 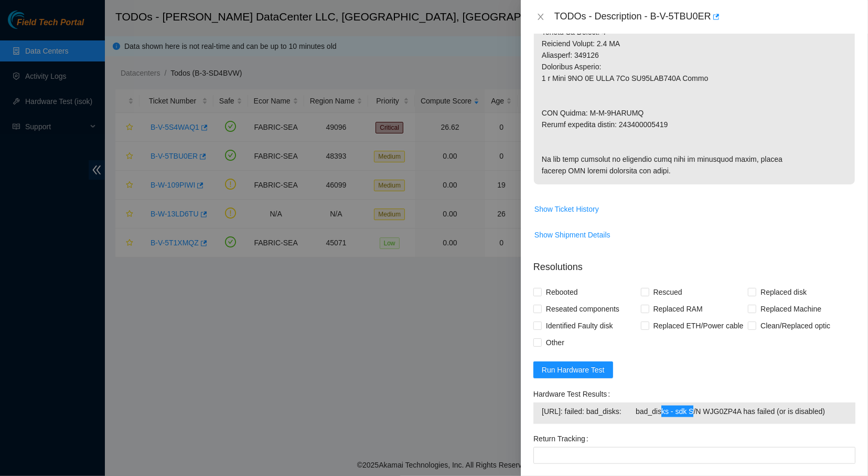 What do you see at coordinates (695, 455) in the screenshot?
I see `input: Return Tracking` at bounding box center [695, 455].